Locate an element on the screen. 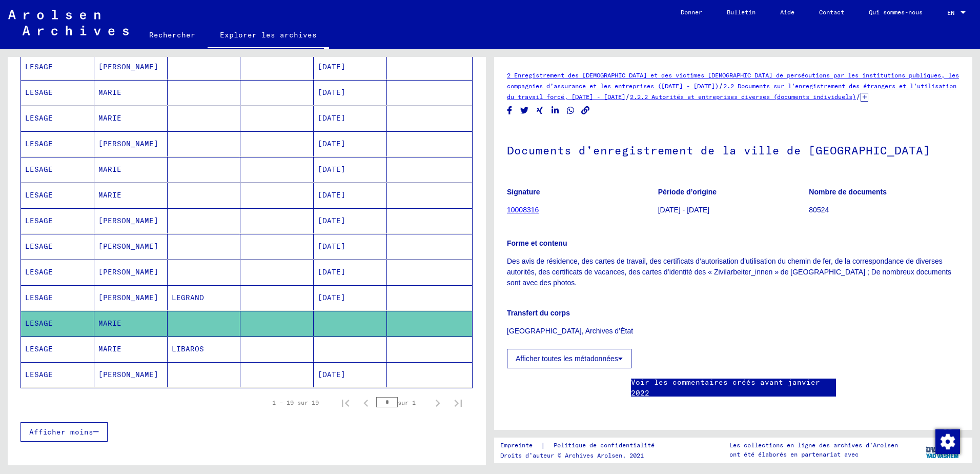 This screenshot has height=474, width=980. a: Explorer les archives is located at coordinates (268, 36).